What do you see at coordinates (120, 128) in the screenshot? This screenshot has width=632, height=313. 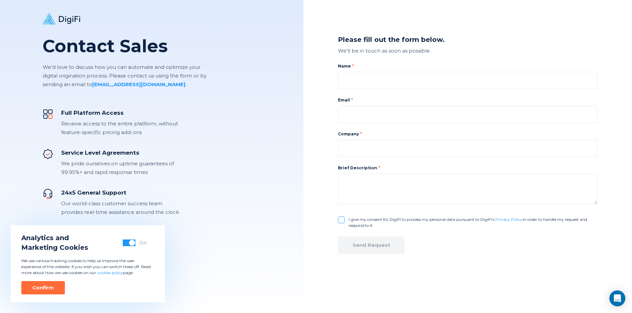 I see `div: Receive access to the entire platform, without feature-specific pricing add-ons` at bounding box center [120, 128].